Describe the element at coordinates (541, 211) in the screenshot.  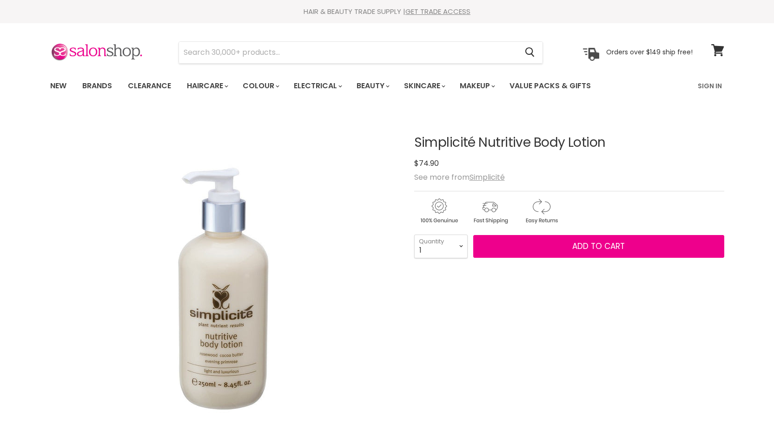
I see `img: returns.gif` at that location.